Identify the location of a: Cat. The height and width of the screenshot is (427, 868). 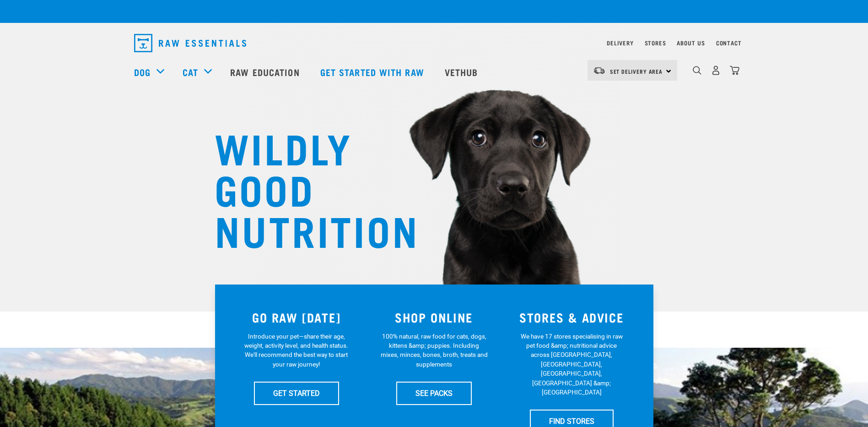
(190, 72).